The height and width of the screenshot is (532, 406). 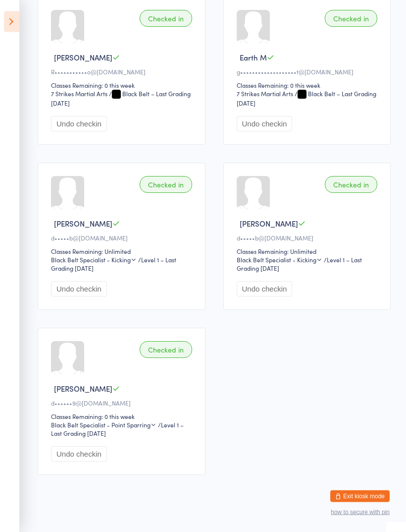 I want to click on button: how to secure with pin, so click(x=360, y=512).